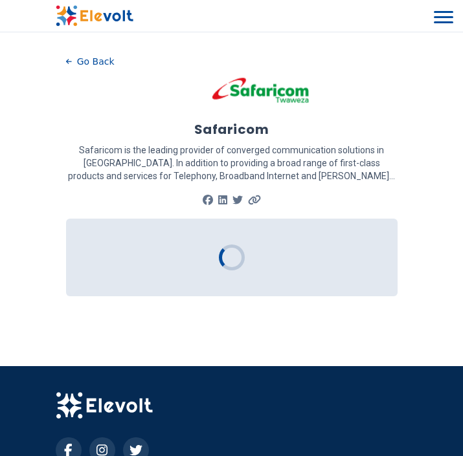 The image size is (463, 456). I want to click on img: Safaricom, so click(261, 91).